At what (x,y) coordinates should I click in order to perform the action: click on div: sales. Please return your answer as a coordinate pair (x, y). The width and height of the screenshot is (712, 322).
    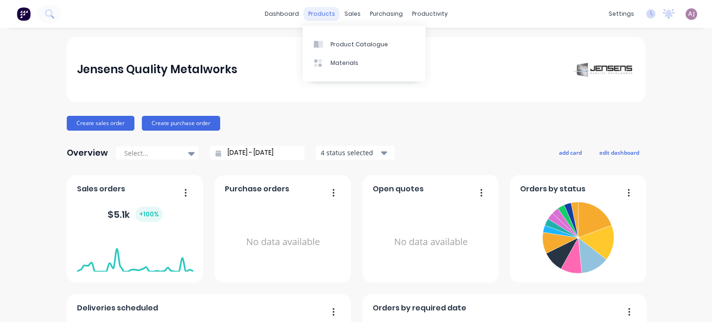
    Looking at the image, I should click on (352, 14).